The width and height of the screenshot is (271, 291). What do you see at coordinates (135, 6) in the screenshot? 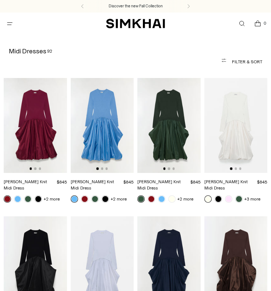
I see `h3: Discover the new Fall Collection` at bounding box center [135, 6].